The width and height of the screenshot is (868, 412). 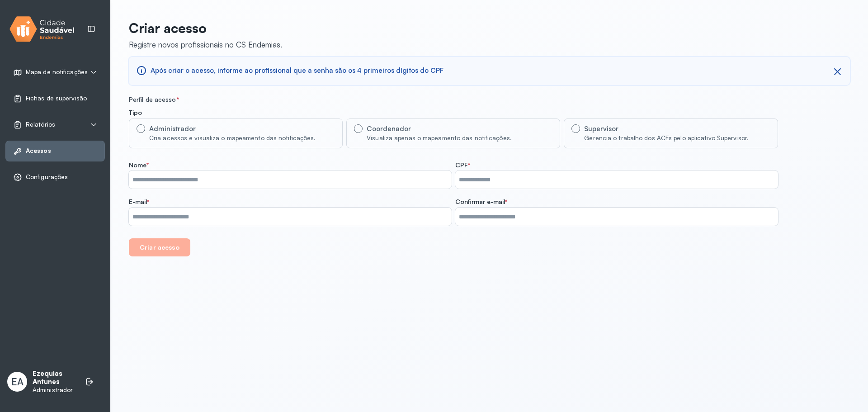 What do you see at coordinates (139, 202) in the screenshot?
I see `span: E-mail` at bounding box center [139, 202].